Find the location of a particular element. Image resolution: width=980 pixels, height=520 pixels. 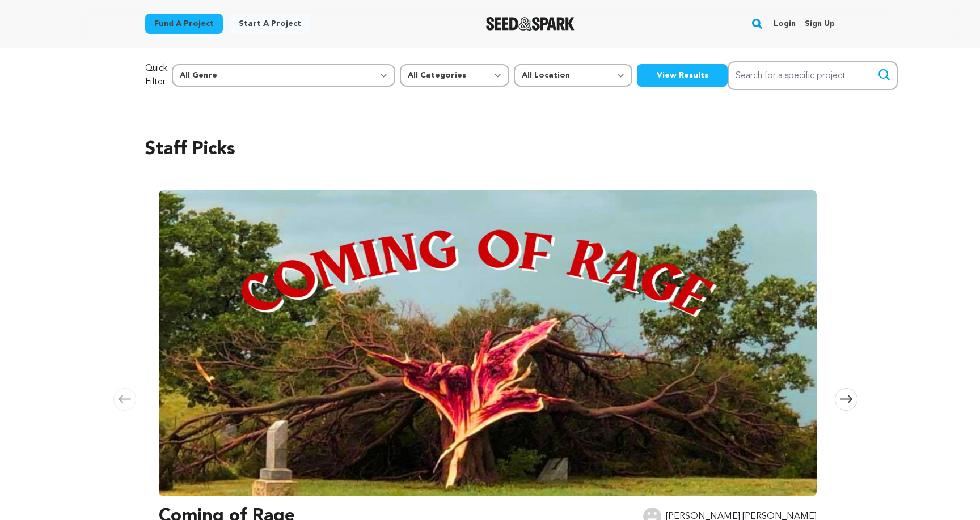

img: Coming of Rage image is located at coordinates (487, 343).